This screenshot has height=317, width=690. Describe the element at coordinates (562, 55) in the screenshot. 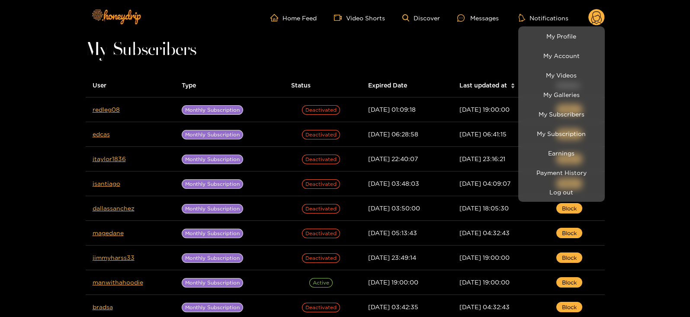

I see `a: My Account` at that location.